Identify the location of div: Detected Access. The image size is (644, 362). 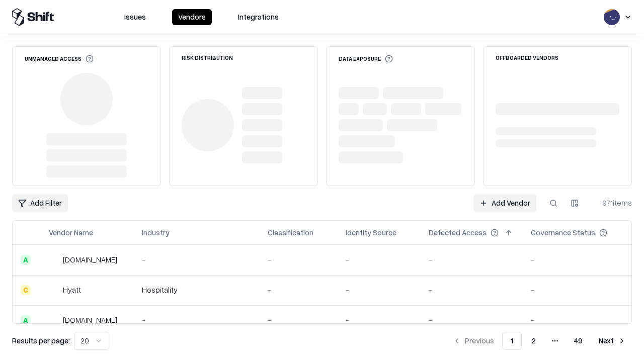
(457, 233).